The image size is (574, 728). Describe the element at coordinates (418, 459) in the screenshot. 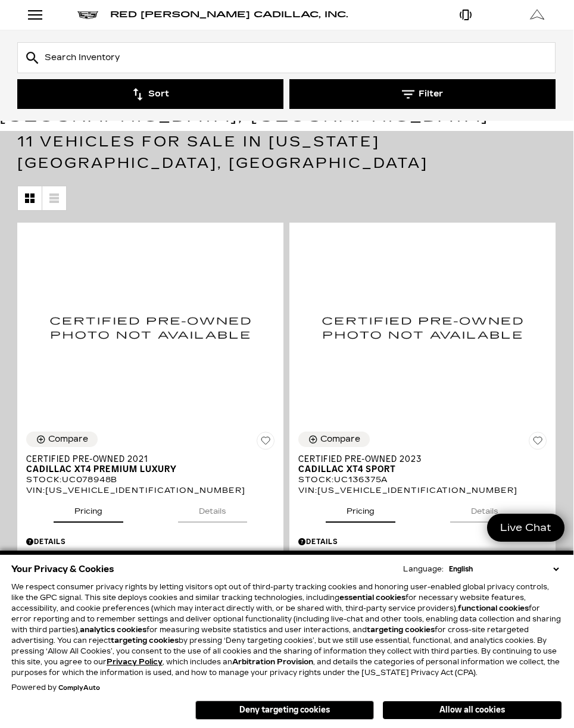

I see `span: Certified Pre-Owned 2023` at that location.